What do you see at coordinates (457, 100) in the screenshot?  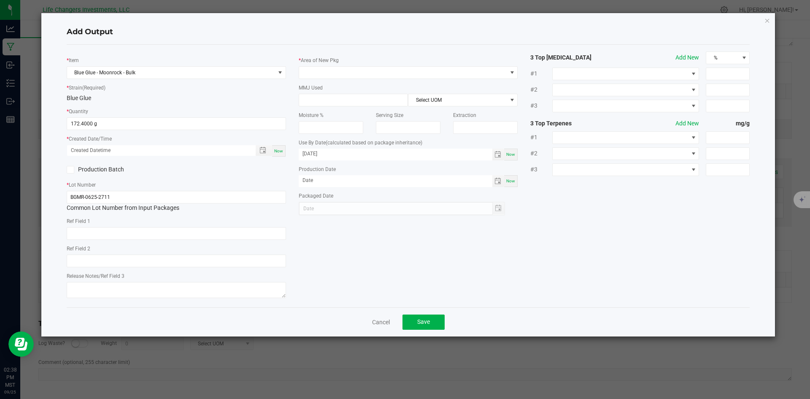 I see `span: Select UOM` at bounding box center [457, 100].